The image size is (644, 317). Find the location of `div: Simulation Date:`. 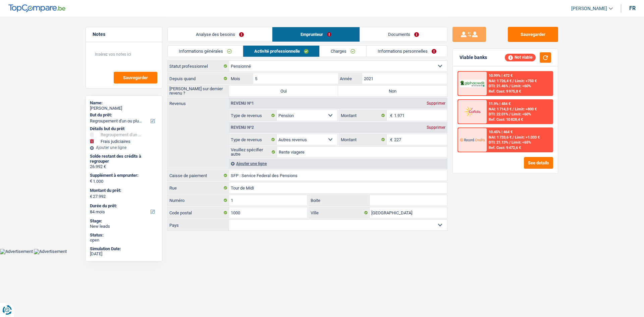

div: Simulation Date: is located at coordinates (124, 249).